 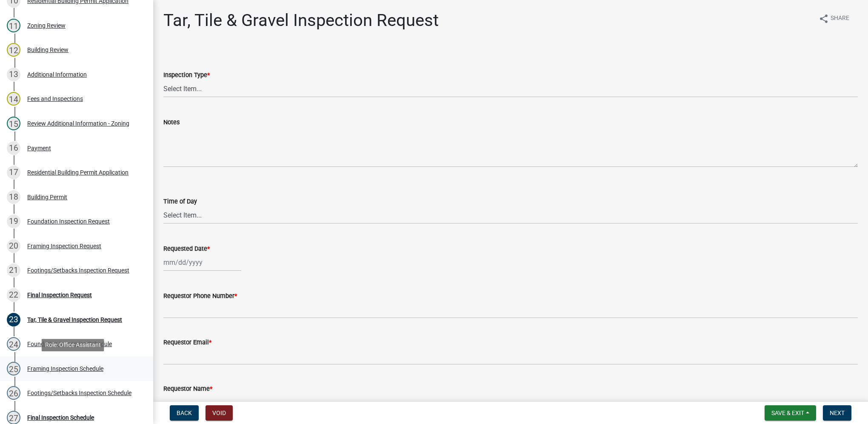 What do you see at coordinates (69, 222) in the screenshot?
I see `div: Foundation Inspection Request` at bounding box center [69, 222].